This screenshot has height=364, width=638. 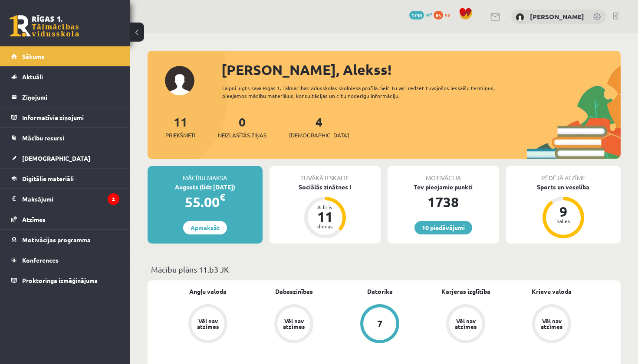 What do you see at coordinates (420, 14) in the screenshot?
I see `a: 1738 mP` at bounding box center [420, 14].